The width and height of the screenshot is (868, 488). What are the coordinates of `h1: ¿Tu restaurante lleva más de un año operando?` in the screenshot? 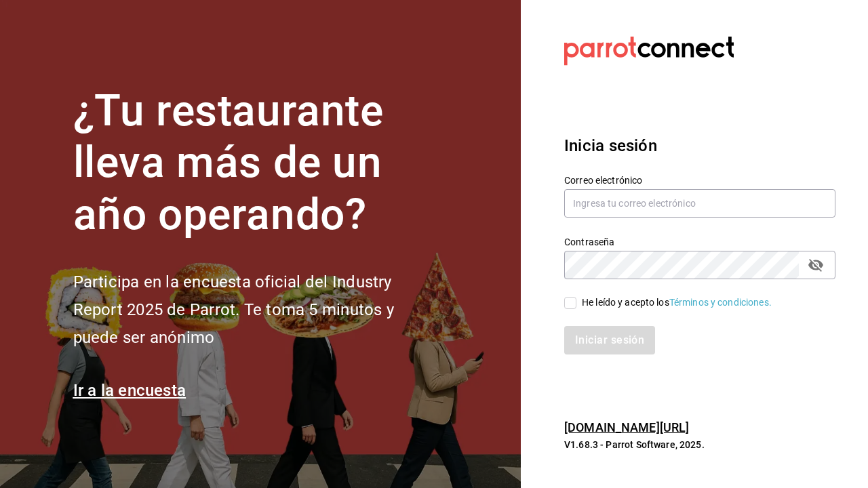 It's located at (256, 163).